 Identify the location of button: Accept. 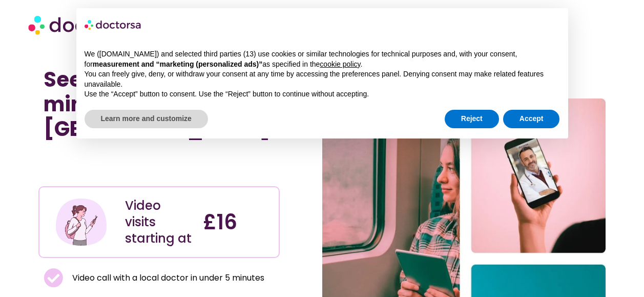
(531, 119).